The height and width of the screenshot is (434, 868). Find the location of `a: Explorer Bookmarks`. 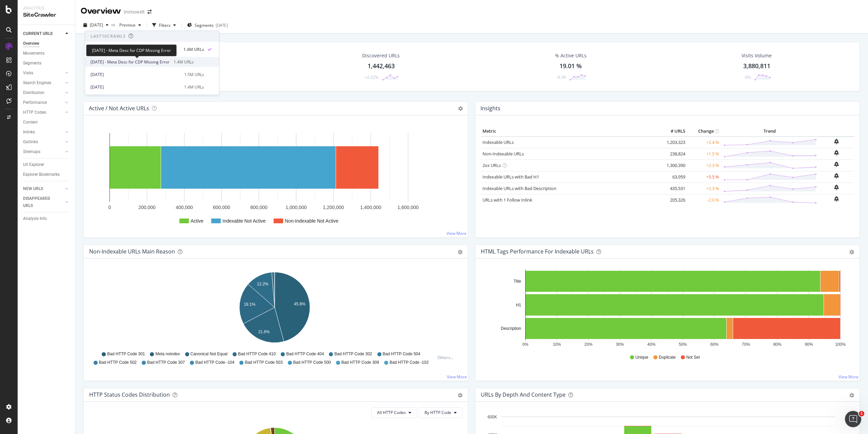

a: Explorer Bookmarks is located at coordinates (46, 174).